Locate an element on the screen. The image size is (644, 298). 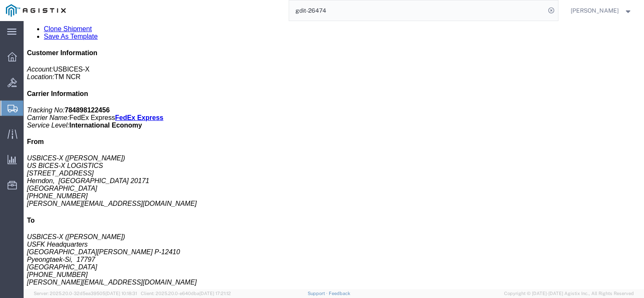
a: Support is located at coordinates (318, 293).